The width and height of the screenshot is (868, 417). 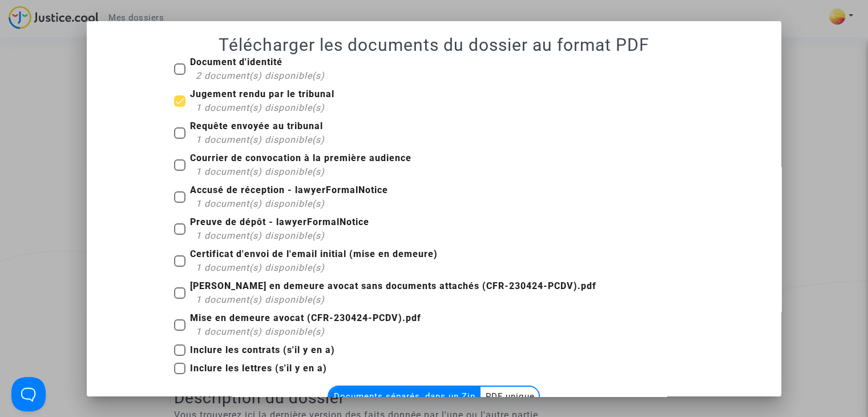 I want to click on b: Courrier de convocation à la première audience, so click(x=301, y=157).